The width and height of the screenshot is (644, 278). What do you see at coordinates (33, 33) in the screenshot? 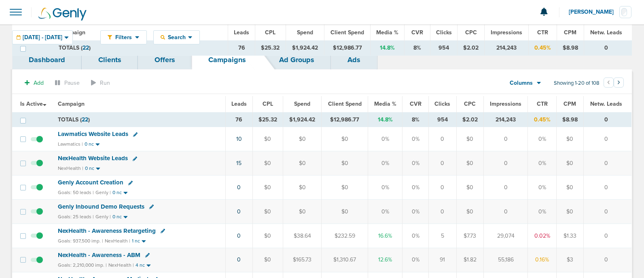
I see `span: Is Active` at bounding box center [33, 33].